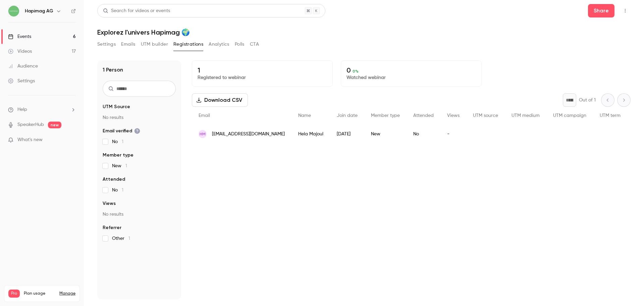 This screenshot has height=306, width=644. Describe the element at coordinates (220, 100) in the screenshot. I see `button: Download CSV` at that location.